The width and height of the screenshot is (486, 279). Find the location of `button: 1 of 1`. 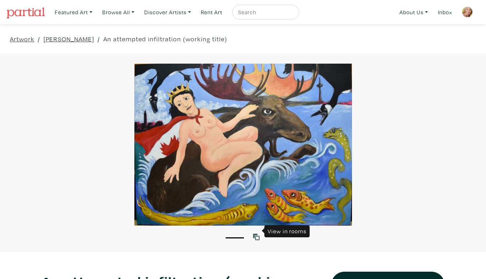

button: 1 of 1 is located at coordinates (235, 238).